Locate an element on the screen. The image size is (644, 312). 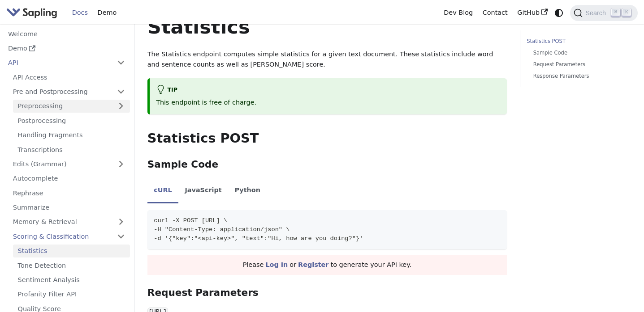
img: Sapling.ai is located at coordinates (32, 13).